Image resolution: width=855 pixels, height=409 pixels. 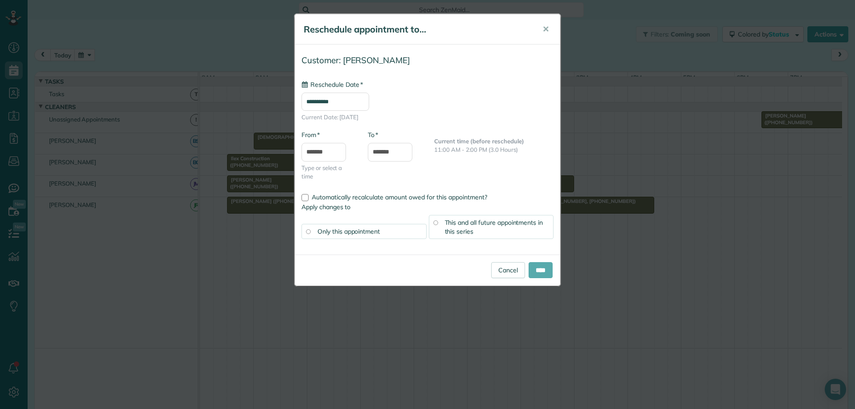 What do you see at coordinates (310, 135) in the screenshot?
I see `label: From` at bounding box center [310, 135].